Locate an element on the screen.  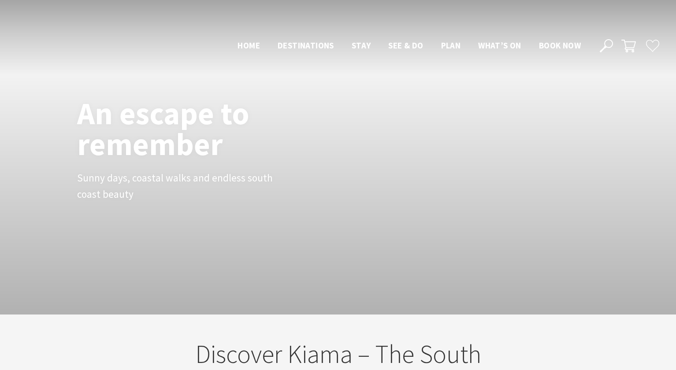
span: Stay is located at coordinates (361, 45).